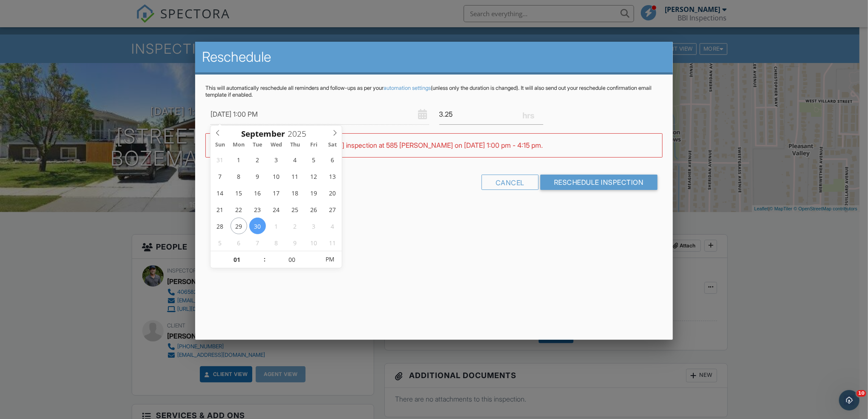 The width and height of the screenshot is (868, 419). What do you see at coordinates (276, 192) in the screenshot?
I see `span: September 17, 2025` at bounding box center [276, 192].